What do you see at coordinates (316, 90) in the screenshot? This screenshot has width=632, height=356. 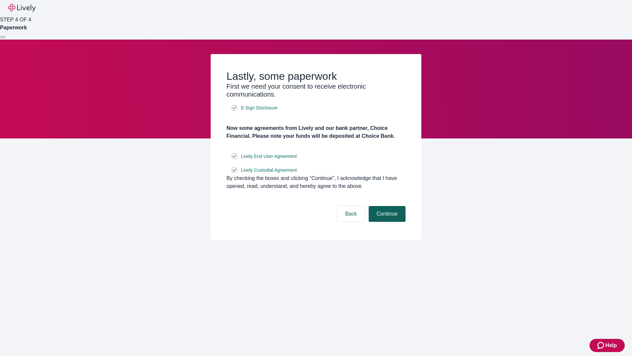 I see `h3: First we need your consent to receive electronic communications.` at bounding box center [316, 90].